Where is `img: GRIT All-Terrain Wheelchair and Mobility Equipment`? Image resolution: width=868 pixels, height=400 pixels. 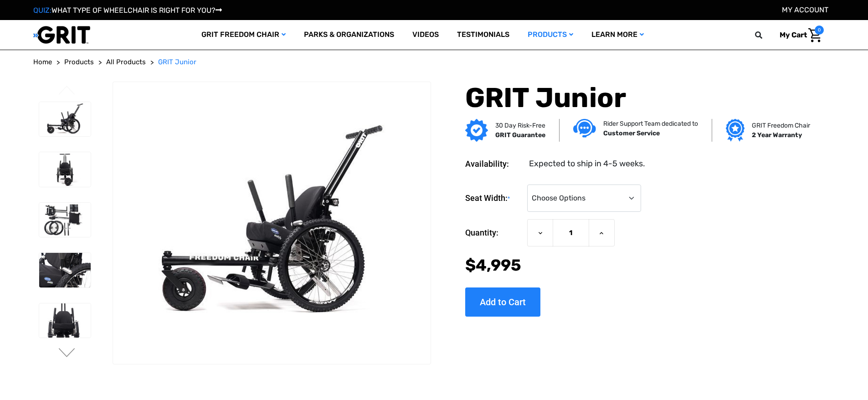 img: GRIT All-Terrain Wheelchair and Mobility Equipment is located at coordinates (62, 35).